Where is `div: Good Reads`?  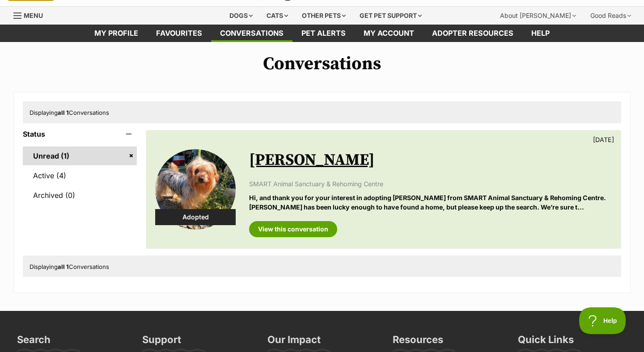
div: Good Reads is located at coordinates (610, 16).